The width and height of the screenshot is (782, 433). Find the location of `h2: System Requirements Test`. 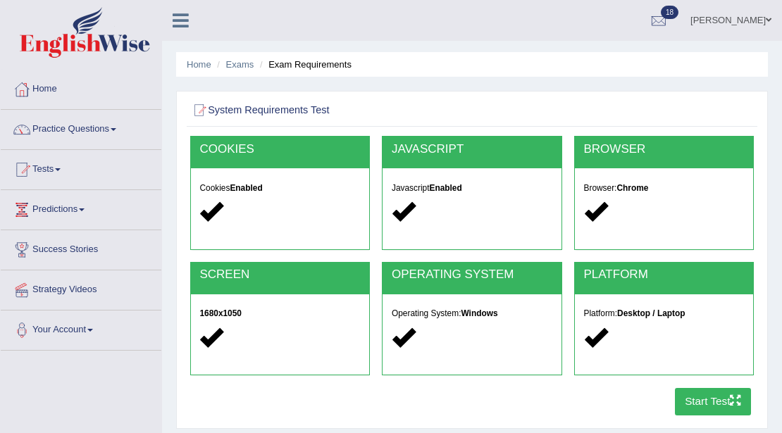

h2: System Requirements Test is located at coordinates (365, 111).